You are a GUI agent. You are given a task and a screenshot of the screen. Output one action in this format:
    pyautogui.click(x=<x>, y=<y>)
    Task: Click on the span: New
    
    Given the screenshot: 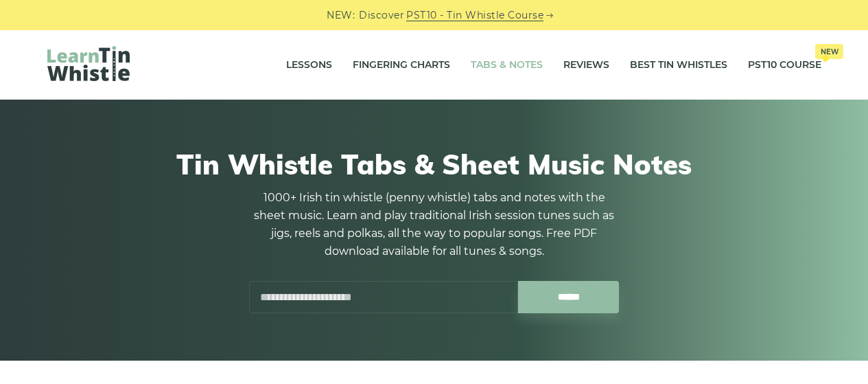 What is the action you would take?
    pyautogui.click(x=829, y=52)
    